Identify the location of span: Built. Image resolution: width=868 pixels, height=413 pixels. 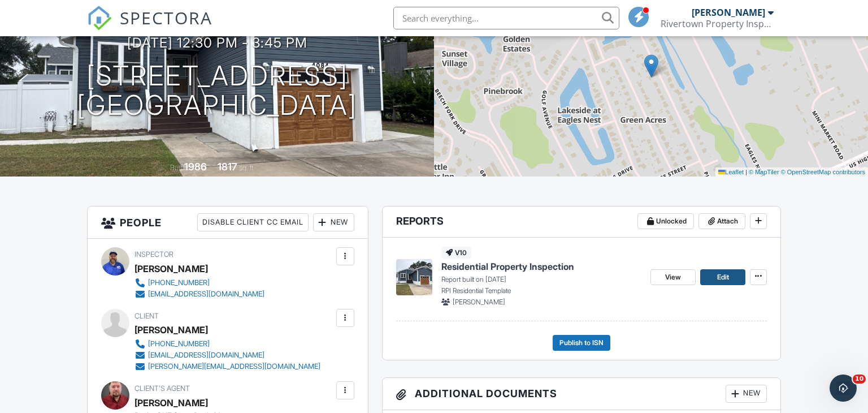
(177, 167).